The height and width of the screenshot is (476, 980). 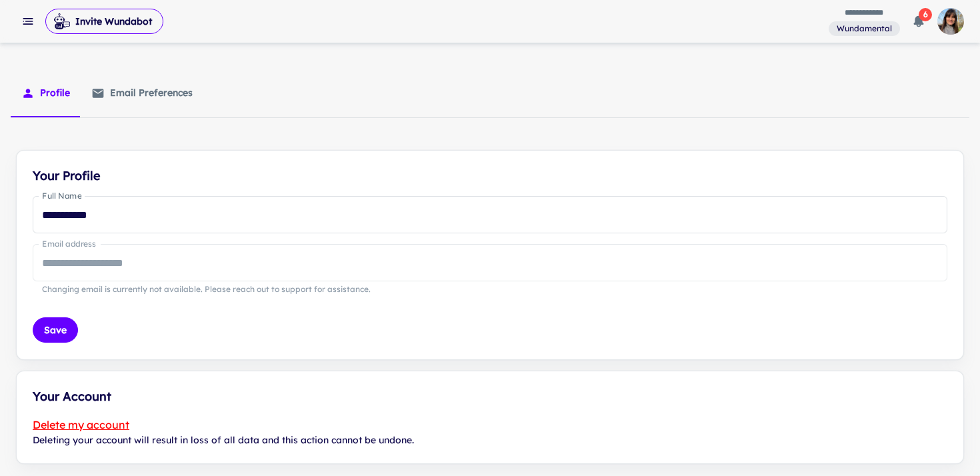 What do you see at coordinates (490, 93) in the screenshot?
I see `div: profile tabs` at bounding box center [490, 93].